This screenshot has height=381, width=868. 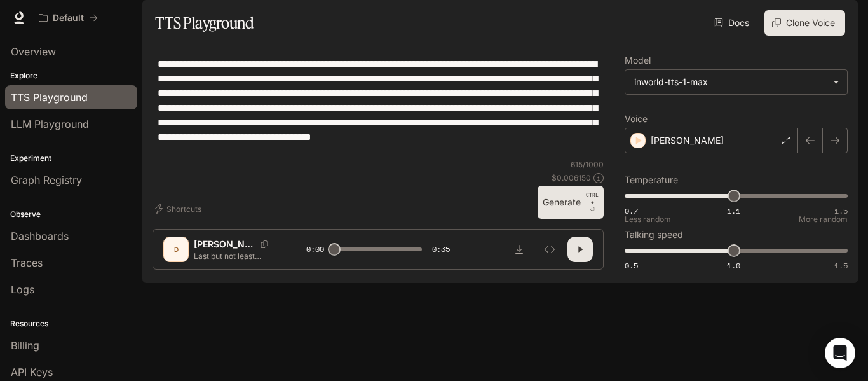 What do you see at coordinates (264, 244) in the screenshot?
I see `button: Copy Voice ID` at bounding box center [264, 244].